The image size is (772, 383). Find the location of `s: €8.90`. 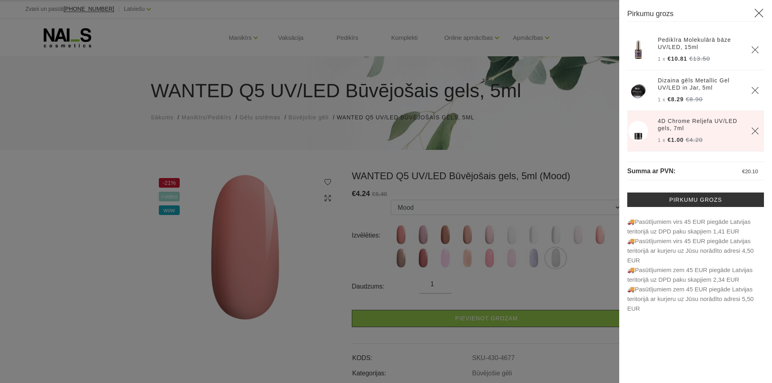

s: €8.90 is located at coordinates (694, 99).